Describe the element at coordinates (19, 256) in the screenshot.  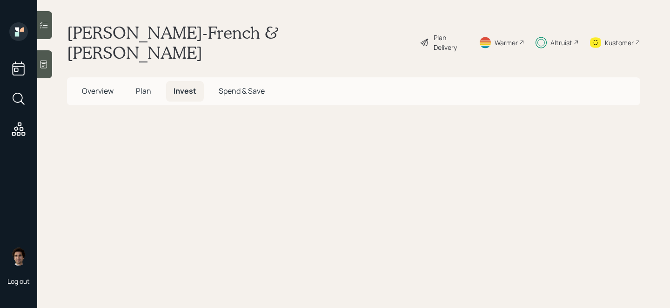
I see `img: harrison-schaefer-headshot-2.png` at that location.